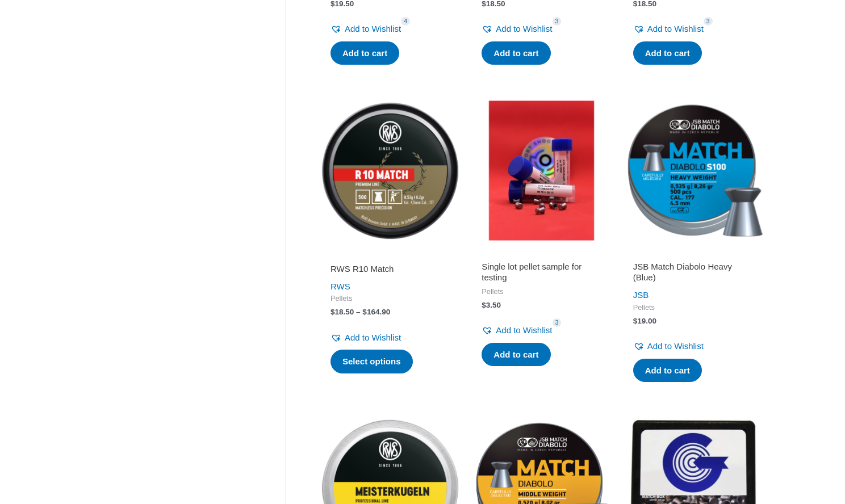 The height and width of the screenshot is (504, 845). What do you see at coordinates (693, 274) in the screenshot?
I see `a: JSB Match Diabolo Heavy (Blue)` at bounding box center [693, 274].